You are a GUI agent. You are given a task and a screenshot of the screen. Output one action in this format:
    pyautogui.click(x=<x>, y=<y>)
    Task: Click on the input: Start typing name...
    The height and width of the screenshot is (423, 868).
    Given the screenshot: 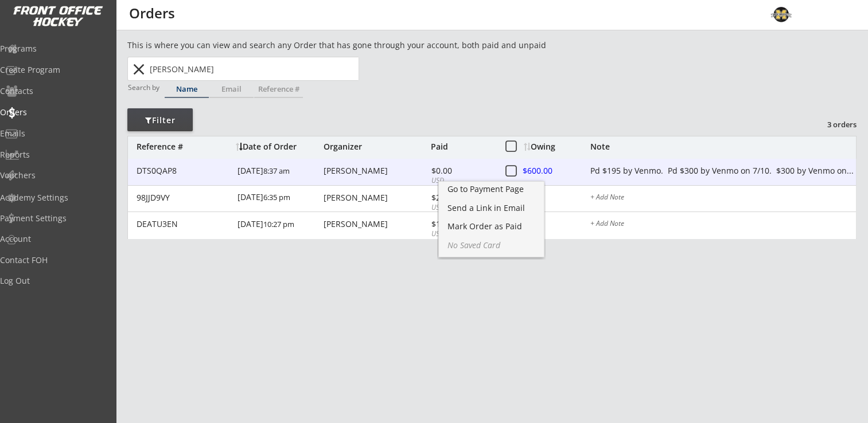 What is the action you would take?
    pyautogui.click(x=253, y=69)
    